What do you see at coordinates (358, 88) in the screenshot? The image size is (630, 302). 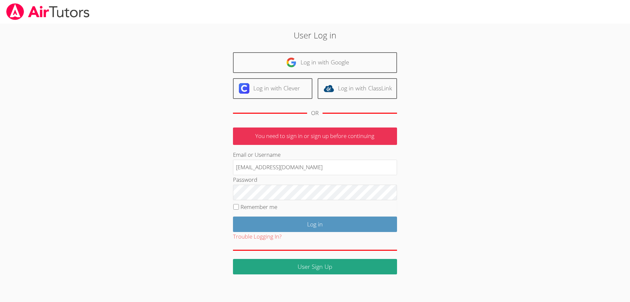 I see `a: Log in with ClassLink` at bounding box center [358, 88].